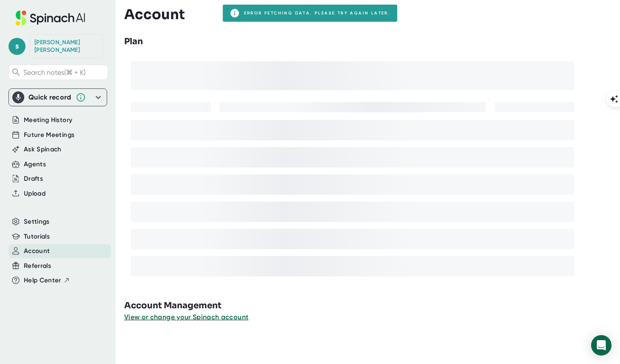 The image size is (620, 364). I want to click on span: Referrals, so click(37, 265).